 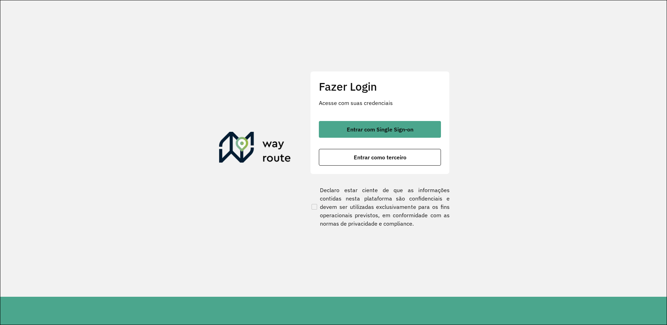 What do you see at coordinates (380, 103) in the screenshot?
I see `p: Acesse com suas credenciais` at bounding box center [380, 103].